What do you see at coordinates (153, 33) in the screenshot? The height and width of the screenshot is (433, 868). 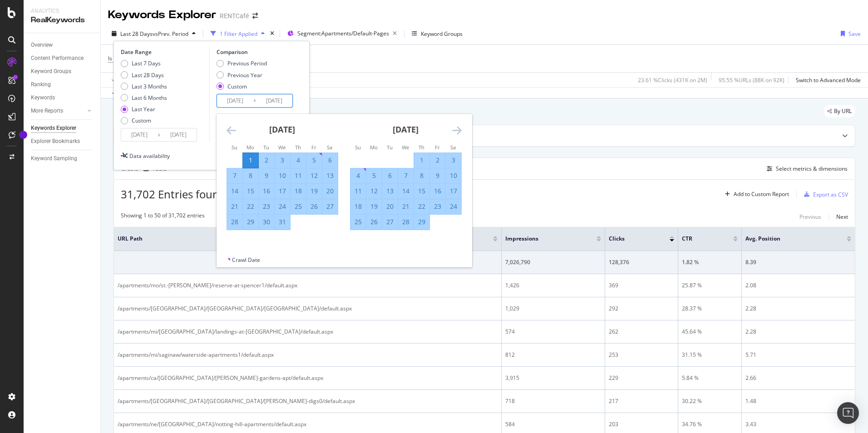 I see `button: Last 28 DaysvsPrev. Period` at bounding box center [153, 33].